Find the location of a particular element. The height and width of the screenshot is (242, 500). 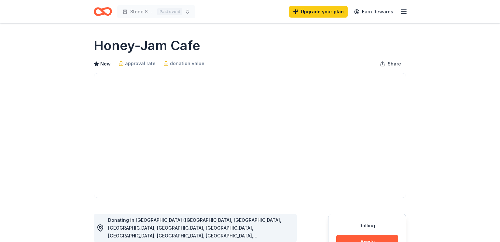

div: Rolling is located at coordinates (367, 226).